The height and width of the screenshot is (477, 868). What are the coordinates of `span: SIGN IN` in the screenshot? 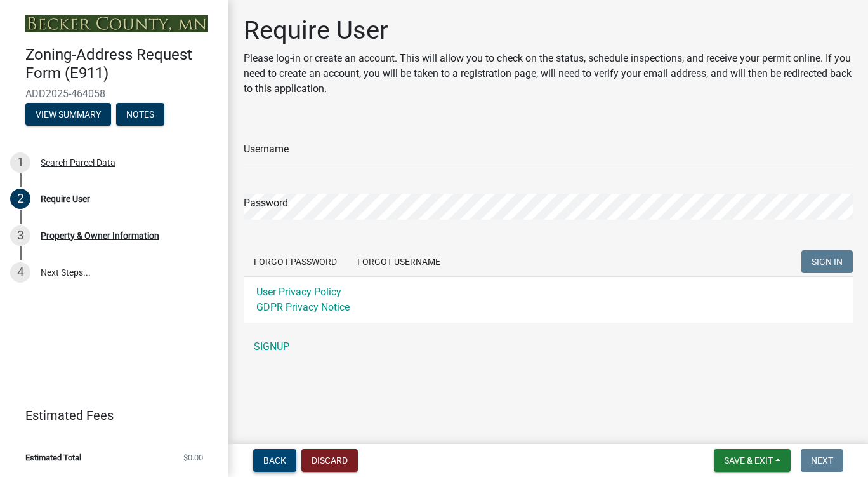 It's located at (827, 261).